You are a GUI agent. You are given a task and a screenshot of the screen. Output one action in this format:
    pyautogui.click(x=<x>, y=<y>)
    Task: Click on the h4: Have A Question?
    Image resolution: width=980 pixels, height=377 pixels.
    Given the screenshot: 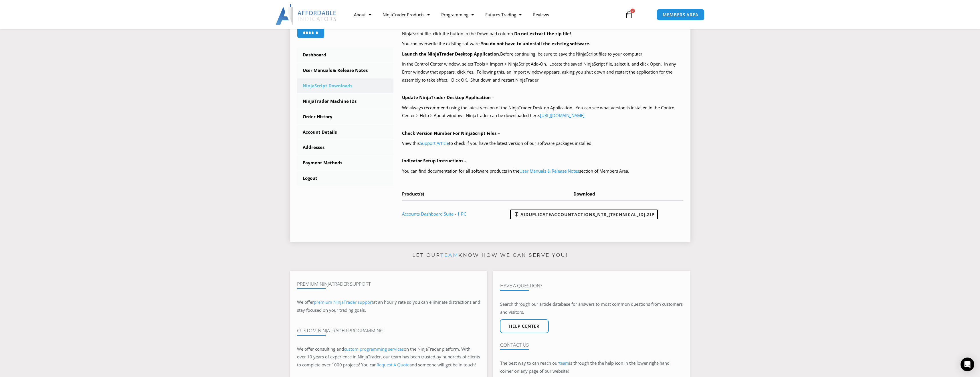 What is the action you would take?
    pyautogui.click(x=592, y=286)
    